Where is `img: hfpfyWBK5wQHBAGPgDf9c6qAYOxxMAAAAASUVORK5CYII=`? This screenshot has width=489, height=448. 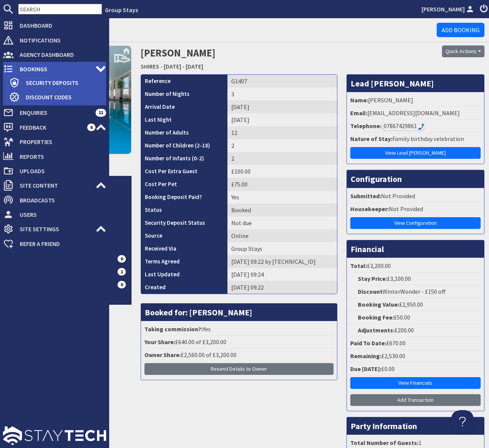 img: hfpfyWBK5wQHBAGPgDf9c6qAYOxxMAAAAASUVORK5CYII= is located at coordinates (421, 127).